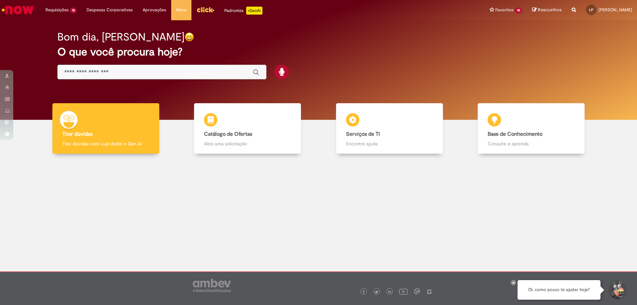 The height and width of the screenshot is (305, 637). I want to click on b: Base de Conhecimento, so click(515, 134).